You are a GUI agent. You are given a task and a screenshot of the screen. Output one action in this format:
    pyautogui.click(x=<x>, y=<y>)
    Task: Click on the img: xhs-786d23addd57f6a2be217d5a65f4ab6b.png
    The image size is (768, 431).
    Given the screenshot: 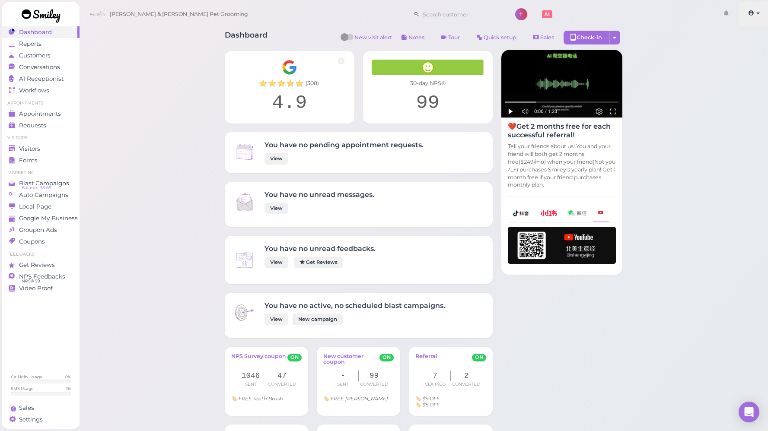 What is the action you would take?
    pyautogui.click(x=549, y=213)
    